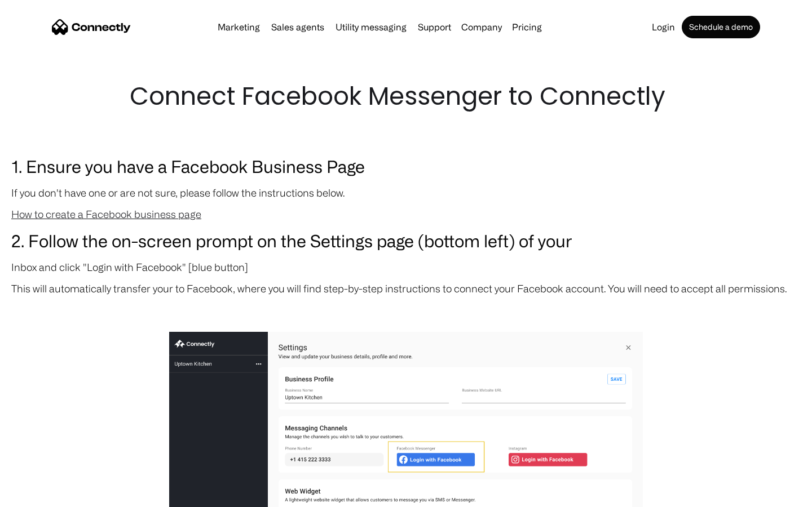 This screenshot has height=507, width=812. What do you see at coordinates (371, 27) in the screenshot?
I see `a: Utility messaging` at bounding box center [371, 27].